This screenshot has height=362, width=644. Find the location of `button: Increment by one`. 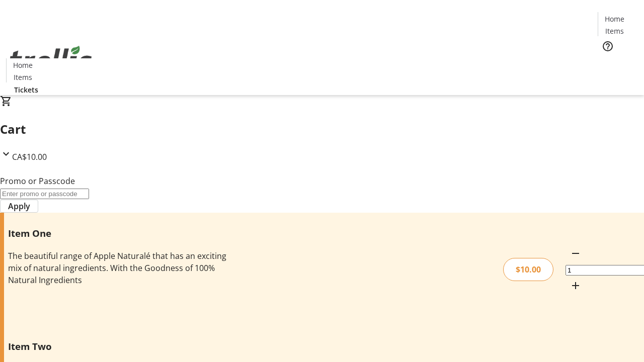

button: Increment by one is located at coordinates (575, 285).